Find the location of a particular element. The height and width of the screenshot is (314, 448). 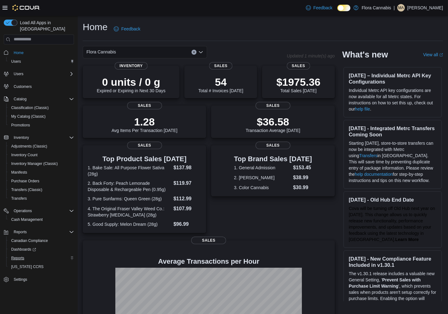

dt: 2. Back Forty: Peach Lemonade Disposable & Rechargeable Pen (0.95g) is located at coordinates (129, 186).